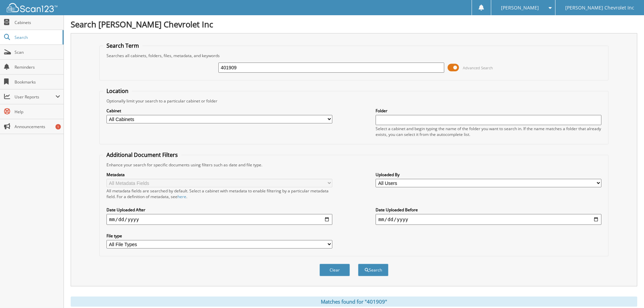 The width and height of the screenshot is (644, 308). I want to click on legend: Additional Document Filters, so click(142, 155).